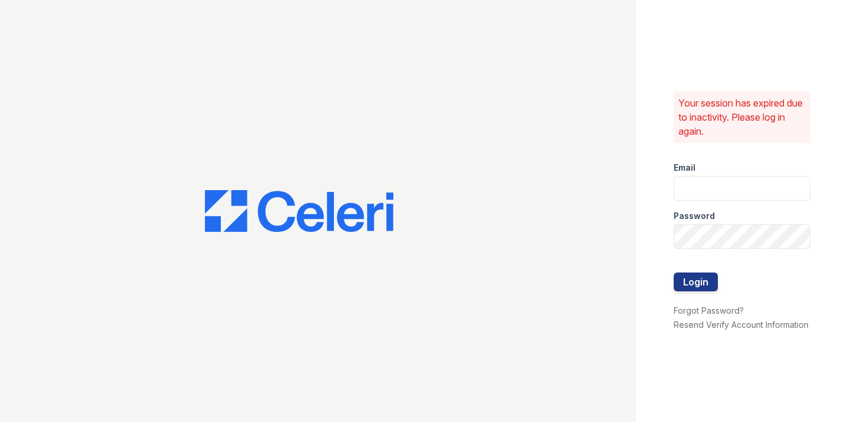 This screenshot has height=422, width=848. Describe the element at coordinates (709, 310) in the screenshot. I see `a: Forgot Password?` at that location.